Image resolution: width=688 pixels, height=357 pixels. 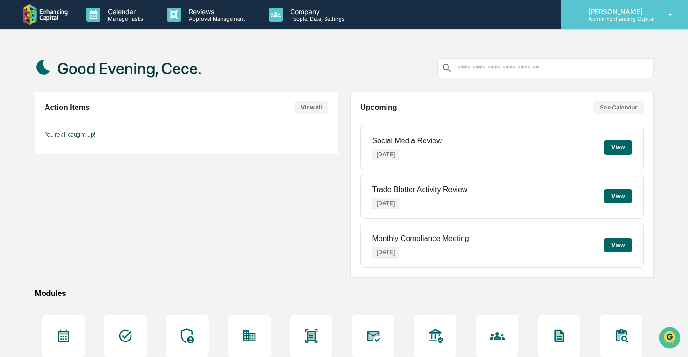 I want to click on img: f2157a4c-a0d3-4daa-907e-bb6f0de503a5-1751232295721, so click(x=12, y=12).